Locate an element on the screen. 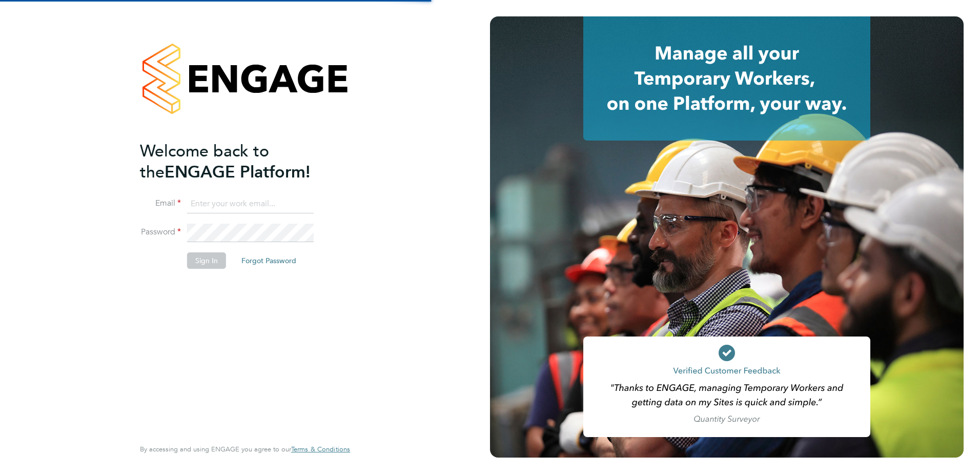 The image size is (980, 474). h2: ENGAGE Platform! is located at coordinates (240, 161).